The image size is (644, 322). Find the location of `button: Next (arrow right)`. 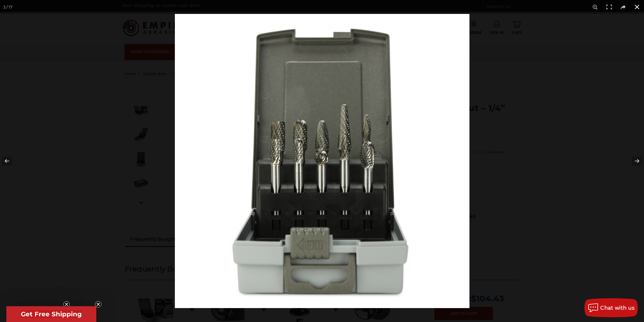

button: Next (arrow right) is located at coordinates (633, 161).